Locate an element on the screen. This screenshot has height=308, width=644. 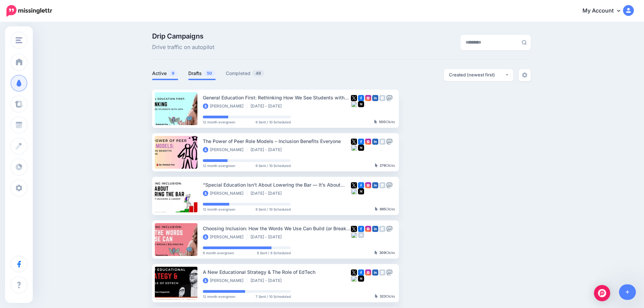
img: settings-grey.png is located at coordinates (525, 75).